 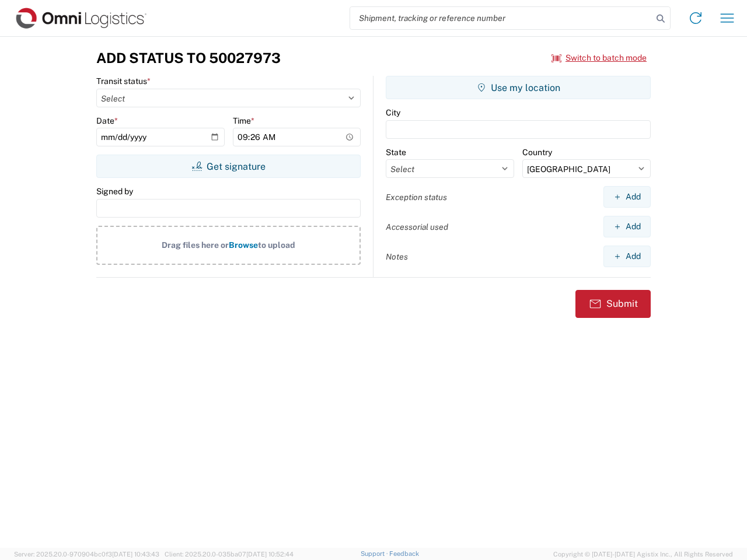 What do you see at coordinates (417, 227) in the screenshot?
I see `label: Accessorial used` at bounding box center [417, 227].